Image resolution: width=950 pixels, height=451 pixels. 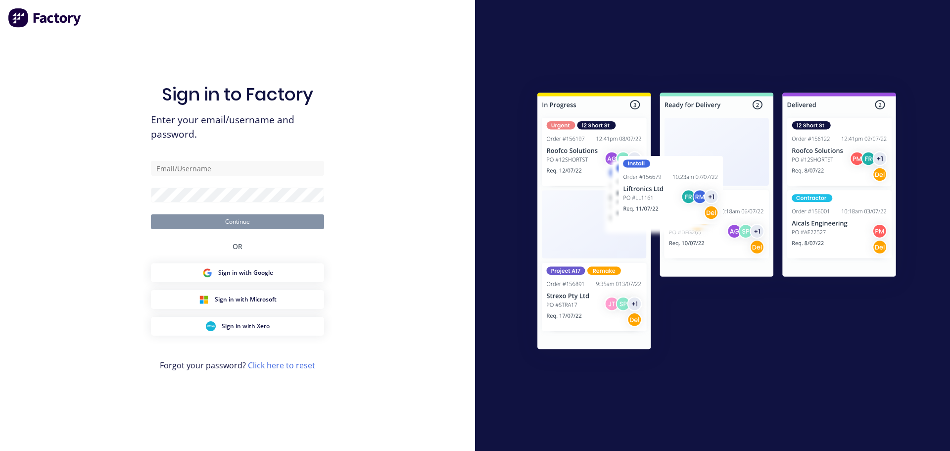 What do you see at coordinates (237, 127) in the screenshot?
I see `span: Enter your email/username and password.` at bounding box center [237, 127].